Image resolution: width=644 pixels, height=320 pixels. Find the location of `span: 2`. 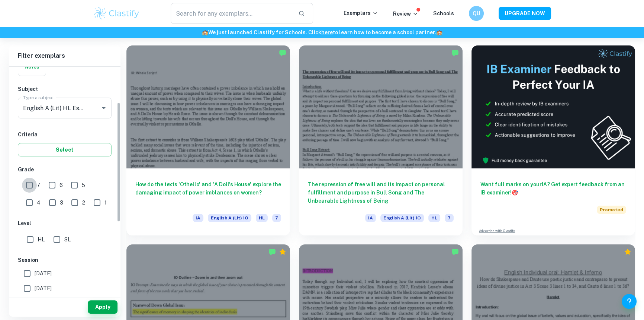

span: 2 is located at coordinates (84, 203).